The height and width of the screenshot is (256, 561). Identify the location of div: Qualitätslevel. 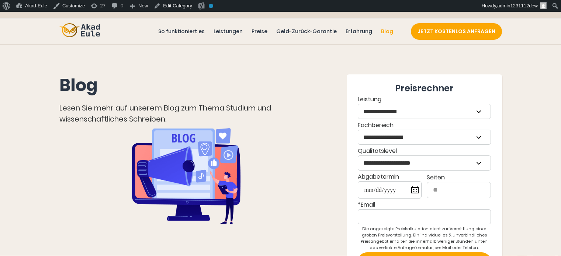
(424, 159).